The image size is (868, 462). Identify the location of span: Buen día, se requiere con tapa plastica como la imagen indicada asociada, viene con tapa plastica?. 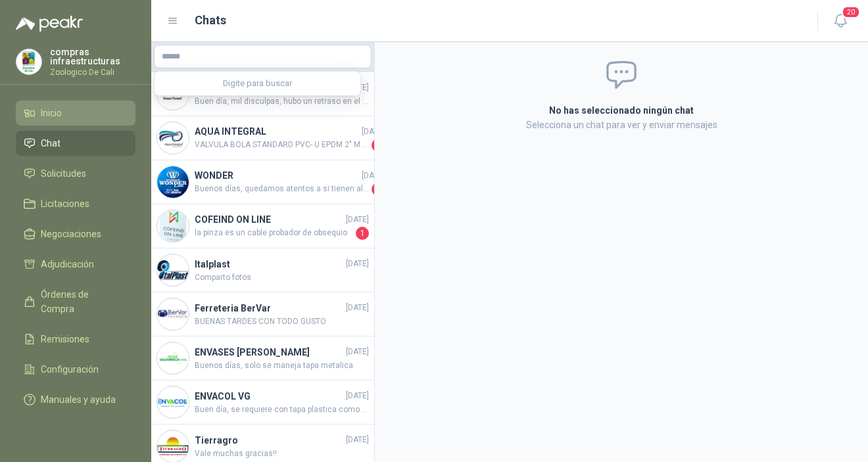
(281, 409).